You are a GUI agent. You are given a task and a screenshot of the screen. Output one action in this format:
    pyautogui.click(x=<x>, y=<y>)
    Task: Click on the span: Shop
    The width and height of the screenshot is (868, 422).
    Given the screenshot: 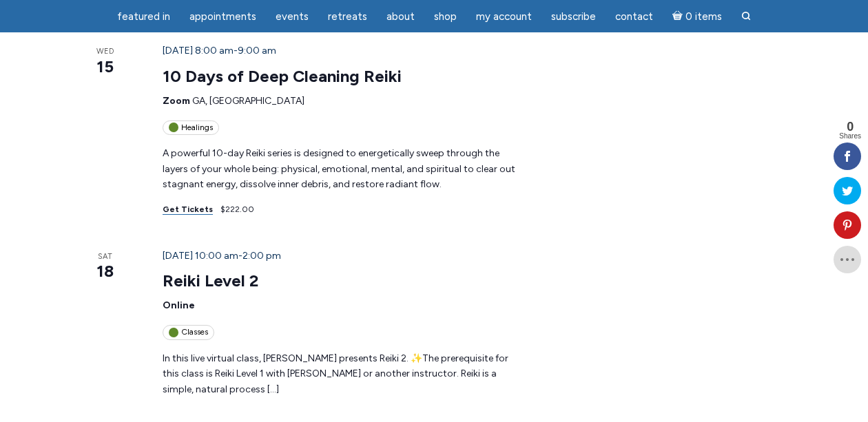 What is the action you would take?
    pyautogui.click(x=445, y=17)
    